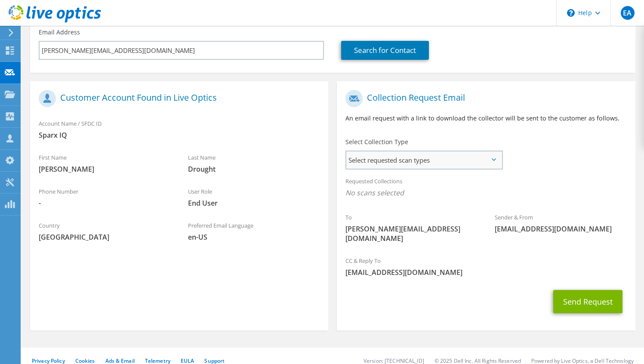  What do you see at coordinates (177, 99) in the screenshot?
I see `h1: Customer Account Found in Live Optics` at bounding box center [177, 99].